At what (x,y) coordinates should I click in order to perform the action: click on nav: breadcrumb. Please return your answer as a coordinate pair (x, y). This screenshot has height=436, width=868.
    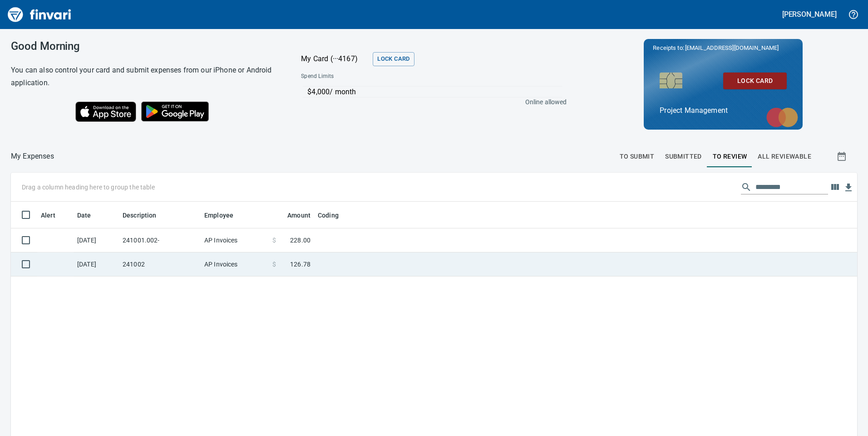
    Looking at the image, I should click on (32, 156).